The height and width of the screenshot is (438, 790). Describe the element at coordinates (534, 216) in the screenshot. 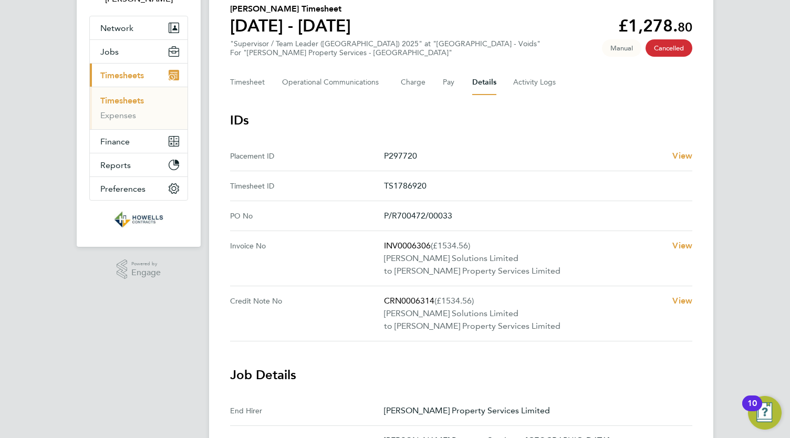

I see `p: P/R700472/00033` at that location.